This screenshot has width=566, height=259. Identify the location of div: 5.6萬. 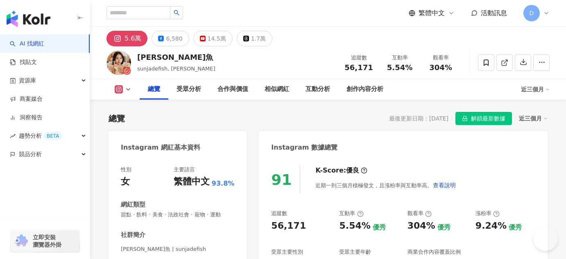
(133, 38).